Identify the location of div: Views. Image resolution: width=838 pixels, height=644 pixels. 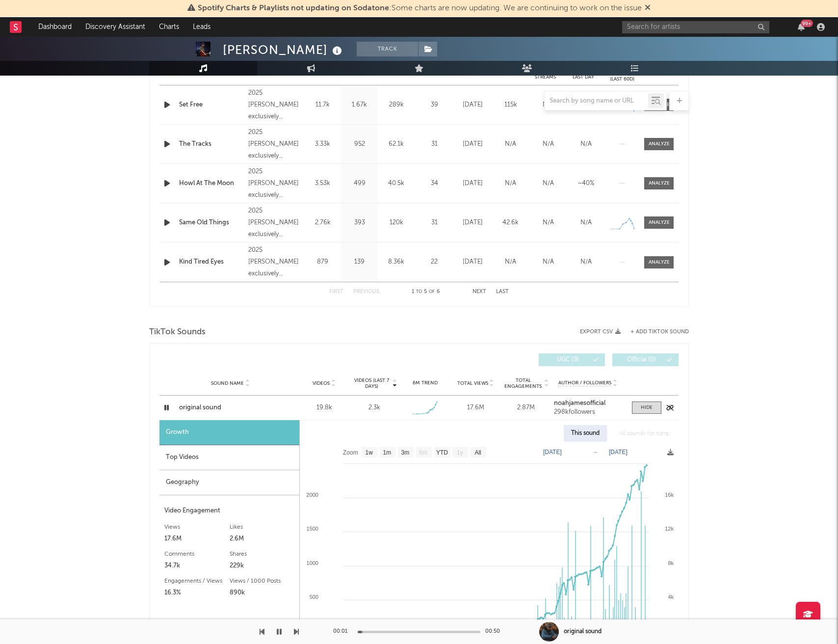
(197, 527).